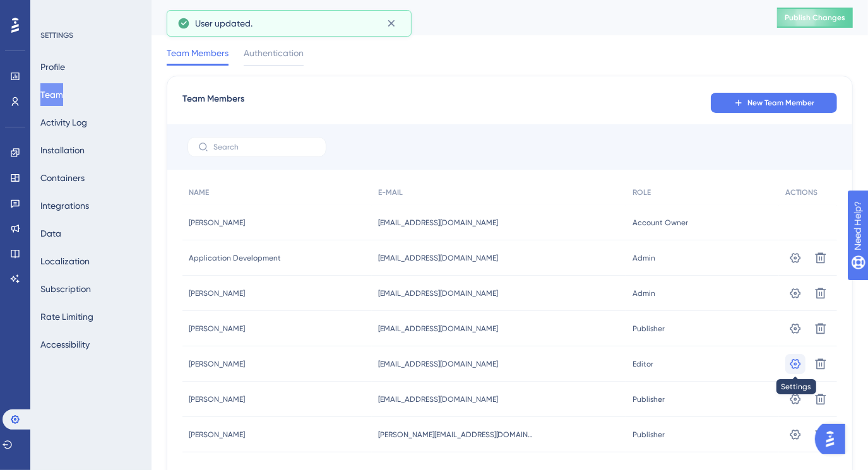 This screenshot has height=470, width=868. Describe the element at coordinates (660, 223) in the screenshot. I see `span: Account Owner` at that location.